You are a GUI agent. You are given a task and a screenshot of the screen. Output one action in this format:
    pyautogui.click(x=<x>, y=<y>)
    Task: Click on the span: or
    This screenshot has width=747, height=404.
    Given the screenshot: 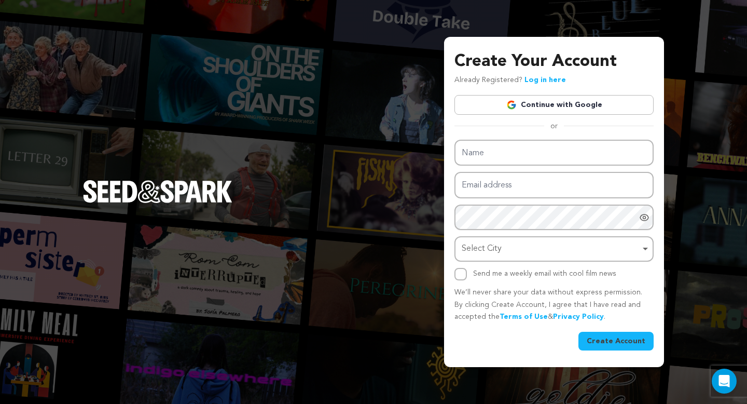 What is the action you would take?
    pyautogui.click(x=554, y=126)
    